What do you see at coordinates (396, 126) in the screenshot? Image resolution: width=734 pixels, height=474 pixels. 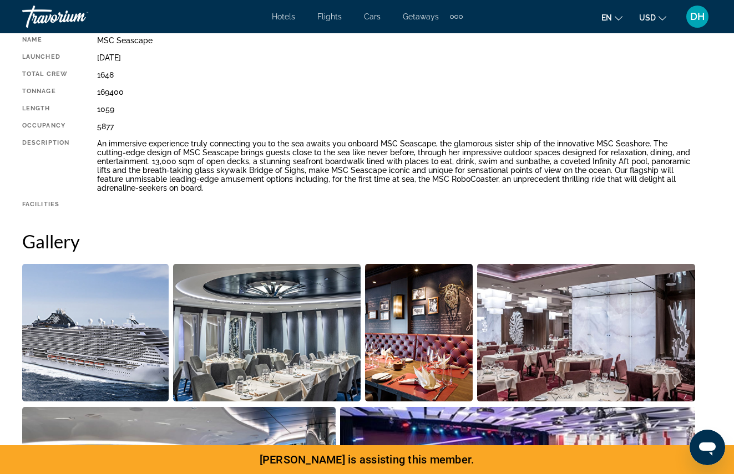 I see `div: 5877` at bounding box center [396, 126].